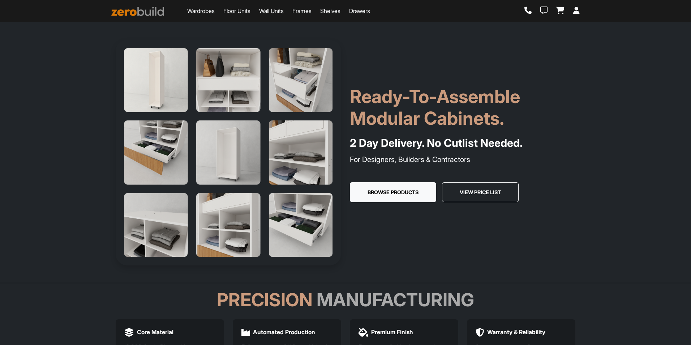 The width and height of the screenshot is (691, 345). Describe the element at coordinates (395, 300) in the screenshot. I see `span: Manufacturing` at that location.